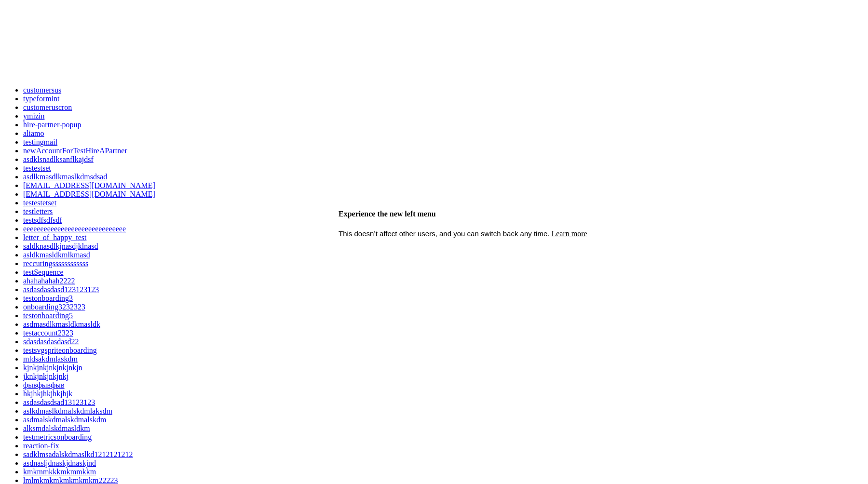 This screenshot has width=868, height=484. Describe the element at coordinates (57, 437) in the screenshot. I see `a: testmetricsonboarding` at that location.